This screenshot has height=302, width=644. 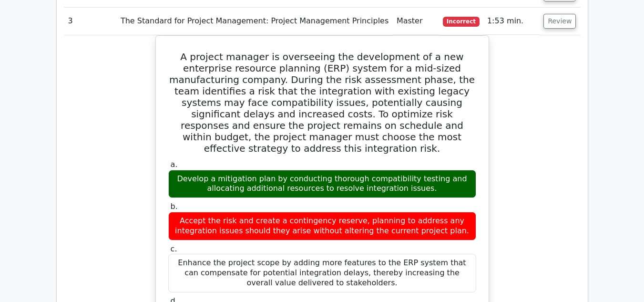 What do you see at coordinates (174, 248) in the screenshot?
I see `span: c.` at bounding box center [174, 248].